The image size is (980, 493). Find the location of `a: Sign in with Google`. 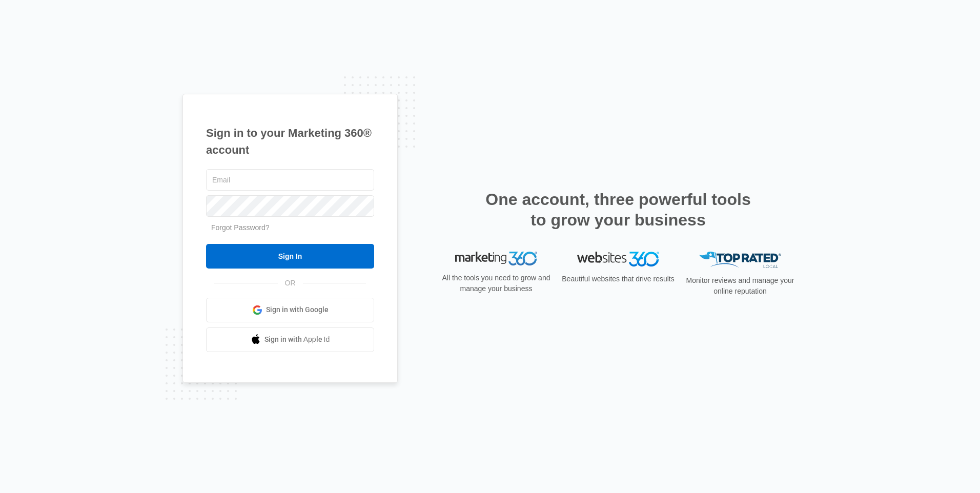

a: Sign in with Google is located at coordinates (290, 310).